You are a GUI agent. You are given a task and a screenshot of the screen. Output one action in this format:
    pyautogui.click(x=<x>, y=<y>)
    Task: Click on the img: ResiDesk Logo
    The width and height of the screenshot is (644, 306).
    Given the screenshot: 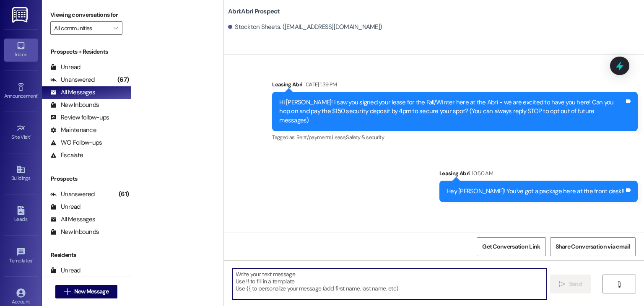 What is the action you would take?
    pyautogui.click(x=21, y=15)
    